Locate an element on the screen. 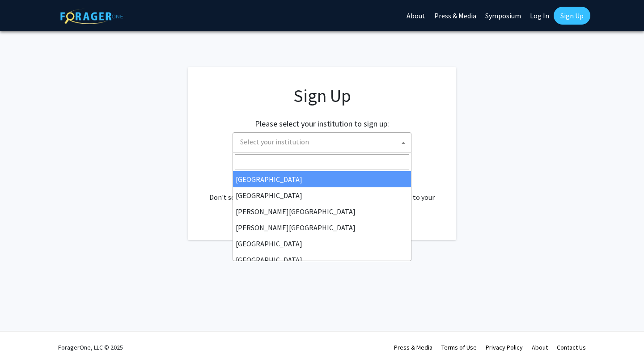 The height and width of the screenshot is (363, 644). div: Already have an account? . Don't see your institution? about bringing ForagerOne to your institut... is located at coordinates (322, 192).